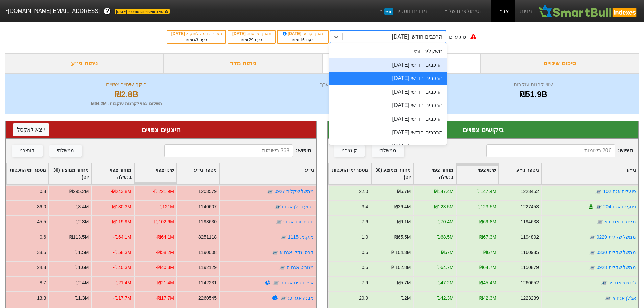 The width and height of the screenshot is (644, 308). What do you see at coordinates (559, 151) in the screenshot?
I see `span: חיפוש :` at bounding box center [559, 151].